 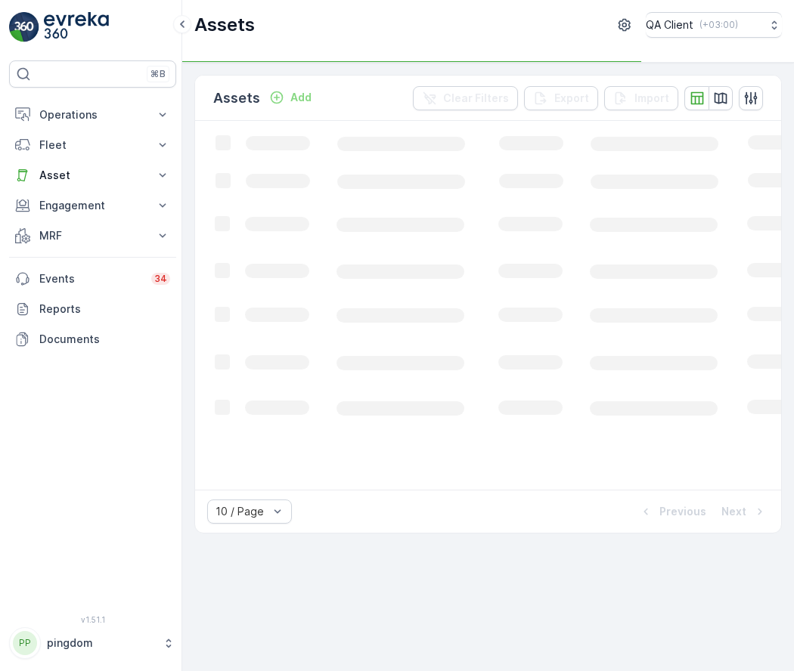 I want to click on button: QA Client(+03:00), so click(x=714, y=25).